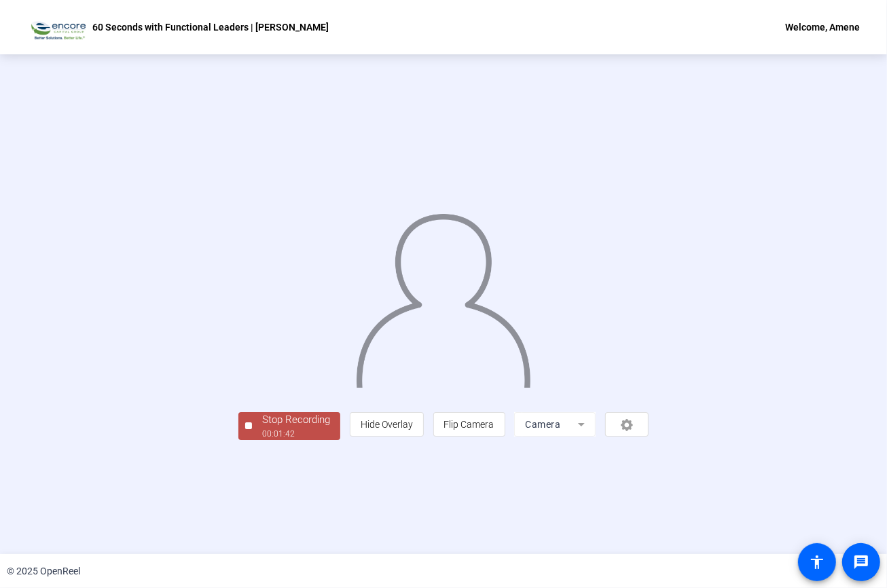 This screenshot has height=588, width=887. What do you see at coordinates (387, 425) in the screenshot?
I see `button: Hide Overlay` at bounding box center [387, 425].